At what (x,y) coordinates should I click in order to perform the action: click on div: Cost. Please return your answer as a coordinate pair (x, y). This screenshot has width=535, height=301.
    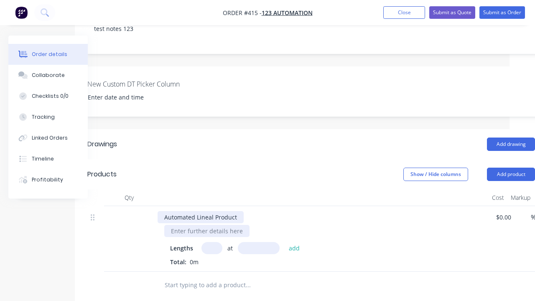
    Looking at the image, I should click on (498, 198).